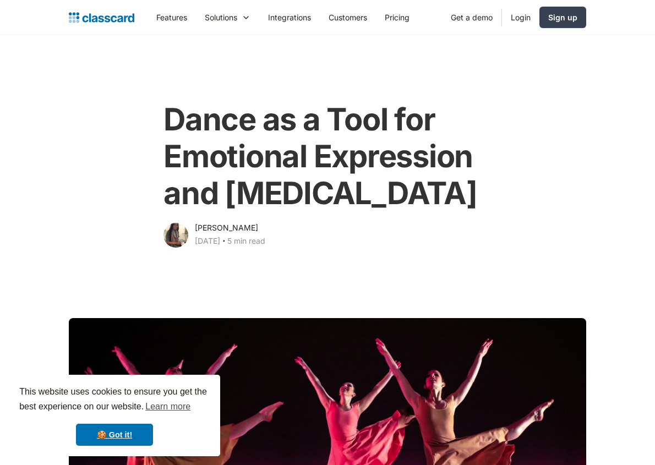 The image size is (655, 465). Describe the element at coordinates (114, 416) in the screenshot. I see `div: cookieconsent` at that location.